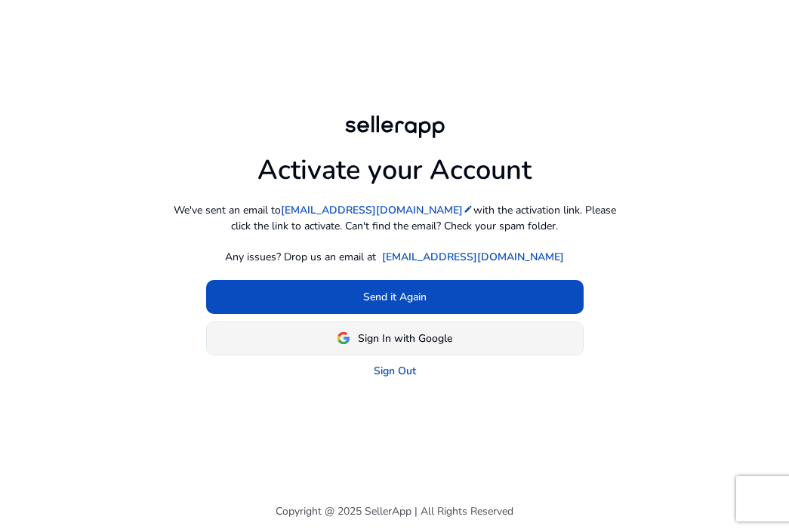 The width and height of the screenshot is (789, 532). What do you see at coordinates (395, 296) in the screenshot?
I see `span: Send it Again` at bounding box center [395, 296].